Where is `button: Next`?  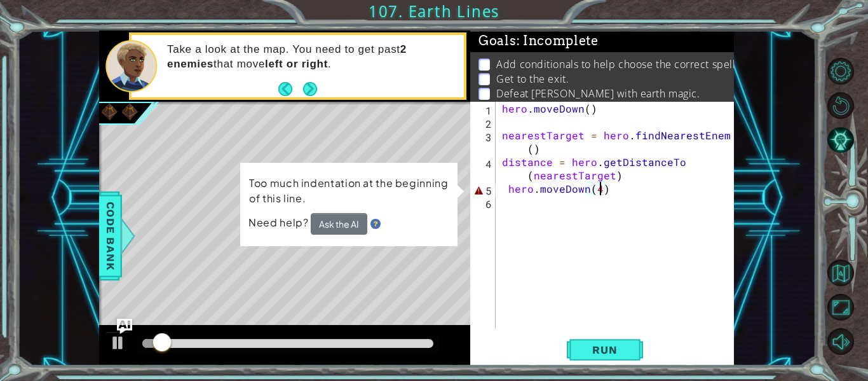 button: Next is located at coordinates (309, 89).